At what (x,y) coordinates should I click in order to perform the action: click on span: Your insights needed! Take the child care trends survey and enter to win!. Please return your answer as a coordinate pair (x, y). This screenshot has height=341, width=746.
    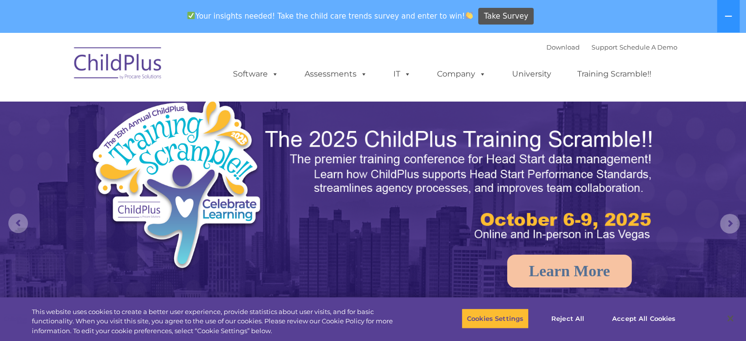
    Looking at the image, I should click on (330, 16).